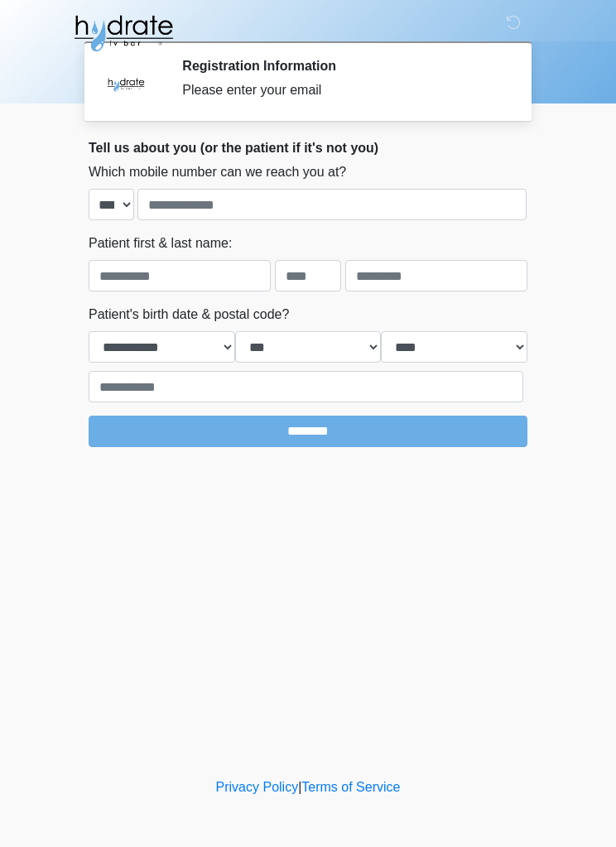 This screenshot has height=847, width=616. Describe the element at coordinates (125, 82) in the screenshot. I see `img: Agent Avatar` at that location.